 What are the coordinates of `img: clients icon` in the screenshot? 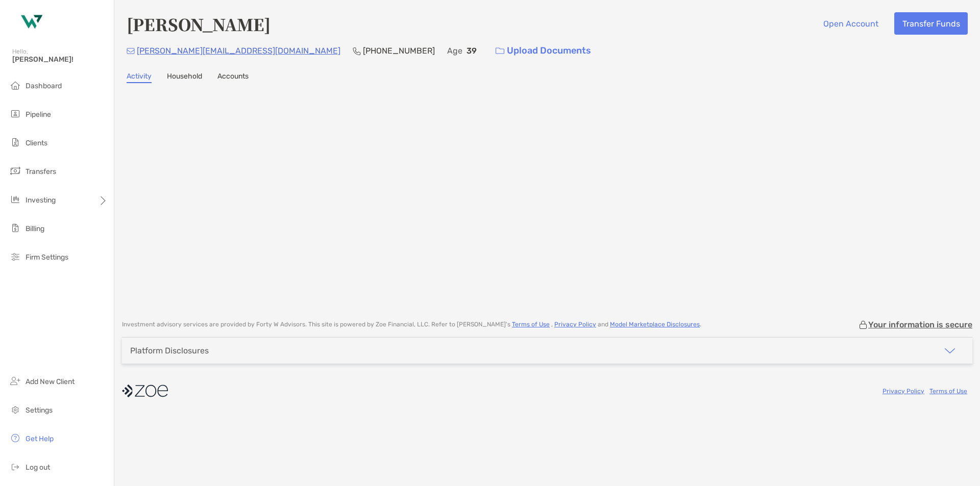 It's located at (15, 142).